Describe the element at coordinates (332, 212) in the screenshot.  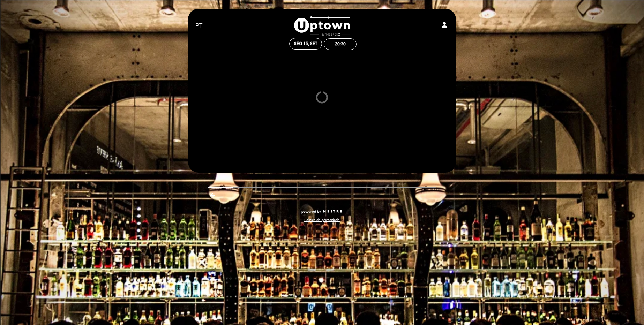
I see `img: MEITRE` at that location.